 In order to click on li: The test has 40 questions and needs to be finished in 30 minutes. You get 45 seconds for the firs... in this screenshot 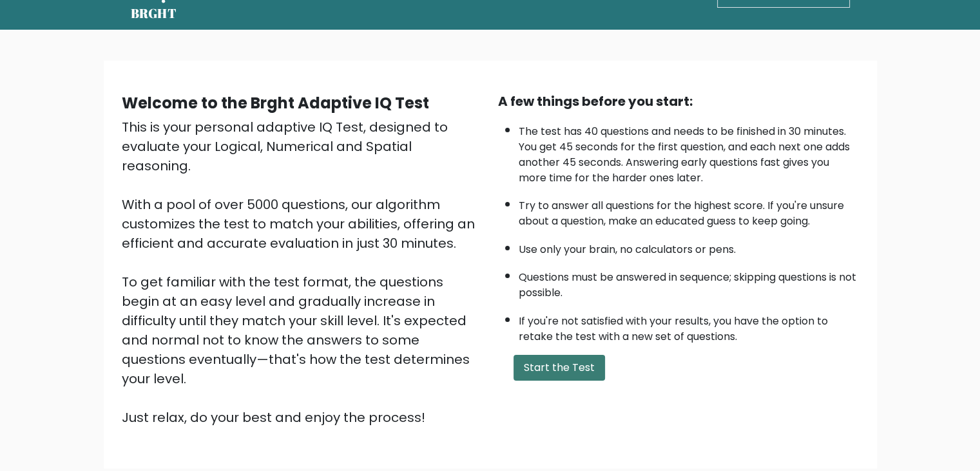, I will do `click(689, 151)`.